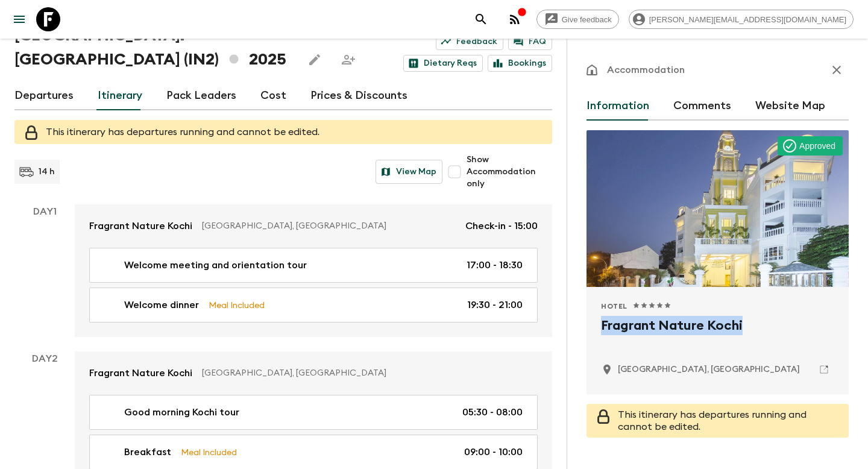 This screenshot has height=469, width=868. I want to click on p: 17:00 - 18:30, so click(495, 266).